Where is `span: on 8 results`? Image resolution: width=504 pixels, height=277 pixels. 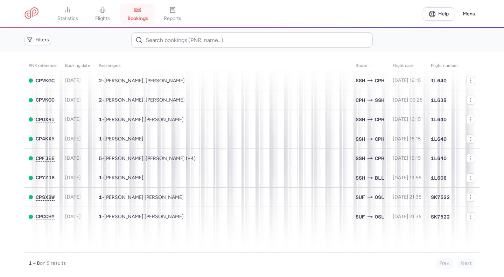
span: on 8 results is located at coordinates (53, 263).